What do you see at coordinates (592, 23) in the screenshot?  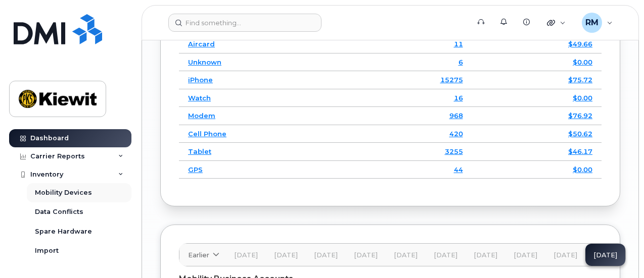 I see `span: RM` at bounding box center [592, 23].